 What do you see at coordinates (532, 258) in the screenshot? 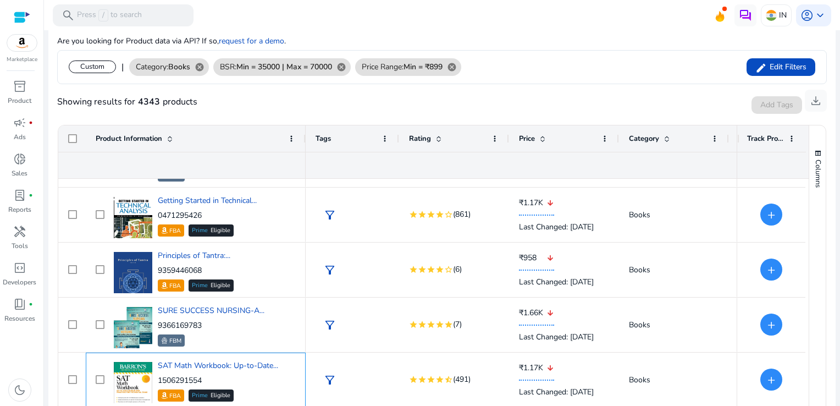
I see `span: ₹958` at bounding box center [532, 258].